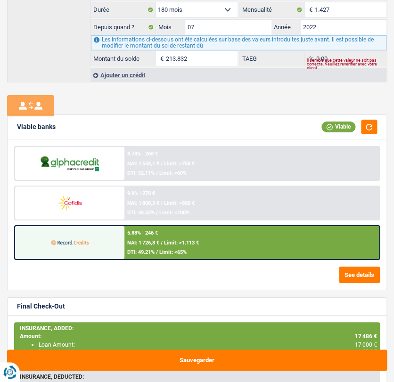 The height and width of the screenshot is (382, 394). Describe the element at coordinates (70, 203) in the screenshot. I see `img: Cofidis` at that location.